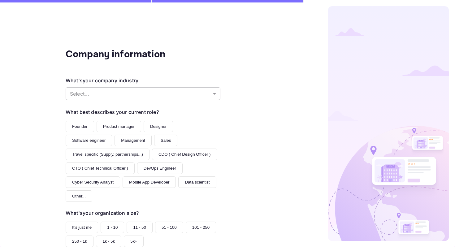 The width and height of the screenshot is (455, 247). I want to click on button: CDO ( Chief Design Officer ), so click(184, 154).